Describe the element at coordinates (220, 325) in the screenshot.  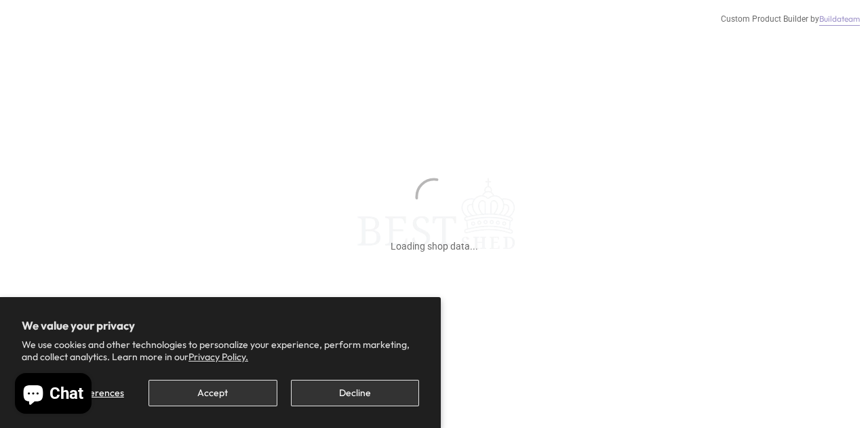
I see `h2: We value your privacy` at that location.